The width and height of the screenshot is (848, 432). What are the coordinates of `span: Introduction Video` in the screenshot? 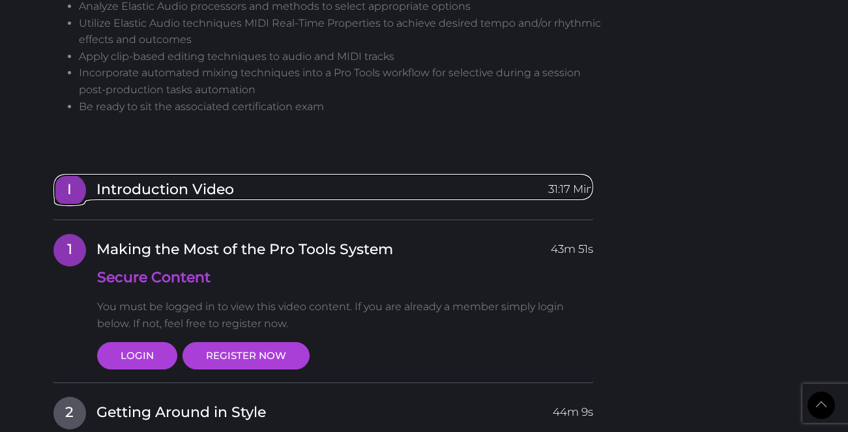 It's located at (165, 190).